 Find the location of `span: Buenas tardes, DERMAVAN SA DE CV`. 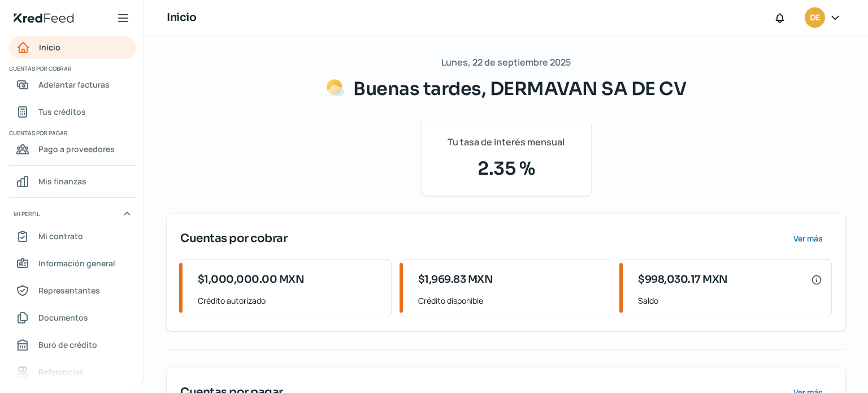

span: Buenas tardes, DERMAVAN SA DE CV is located at coordinates (520, 89).